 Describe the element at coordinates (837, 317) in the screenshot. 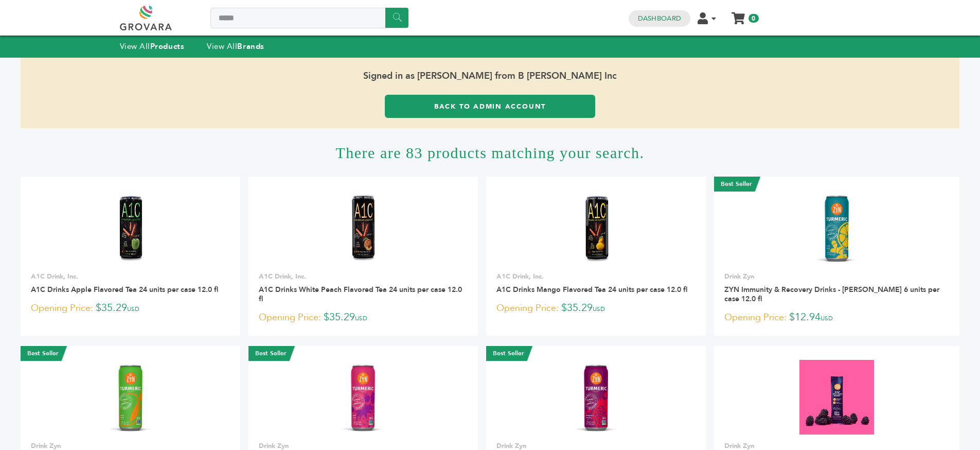

I see `p: $12.94` at that location.